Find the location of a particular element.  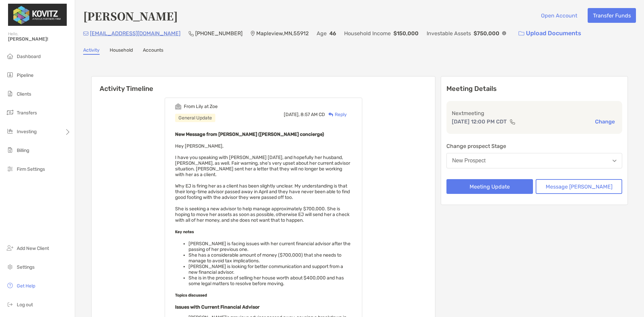

img: settings icon is located at coordinates (10, 266).